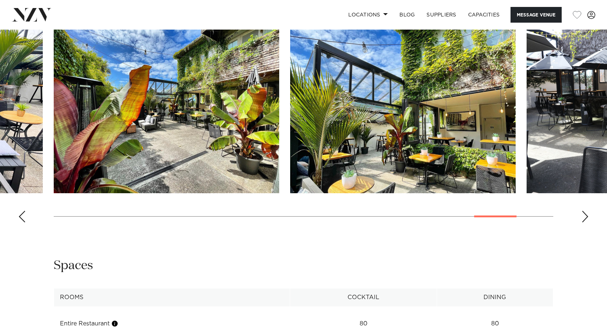 This screenshot has width=607, height=332. What do you see at coordinates (536, 15) in the screenshot?
I see `button: Message Venue` at bounding box center [536, 15].